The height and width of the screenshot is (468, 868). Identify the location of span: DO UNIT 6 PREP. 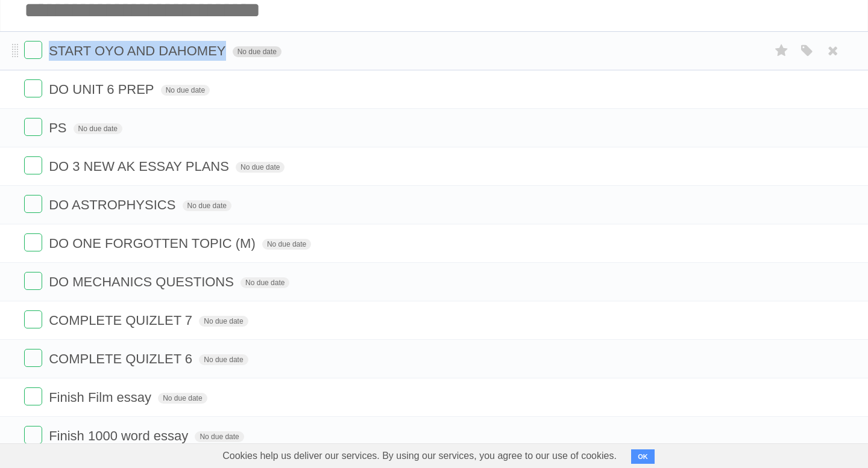
(102, 89).